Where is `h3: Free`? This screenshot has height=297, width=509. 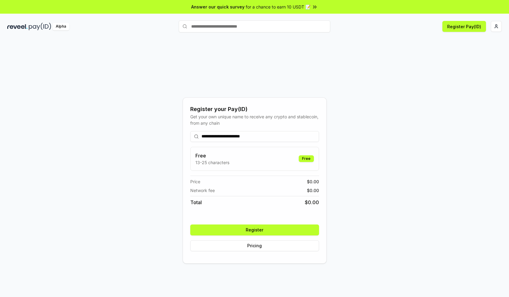
h3: Free is located at coordinates (213, 156).